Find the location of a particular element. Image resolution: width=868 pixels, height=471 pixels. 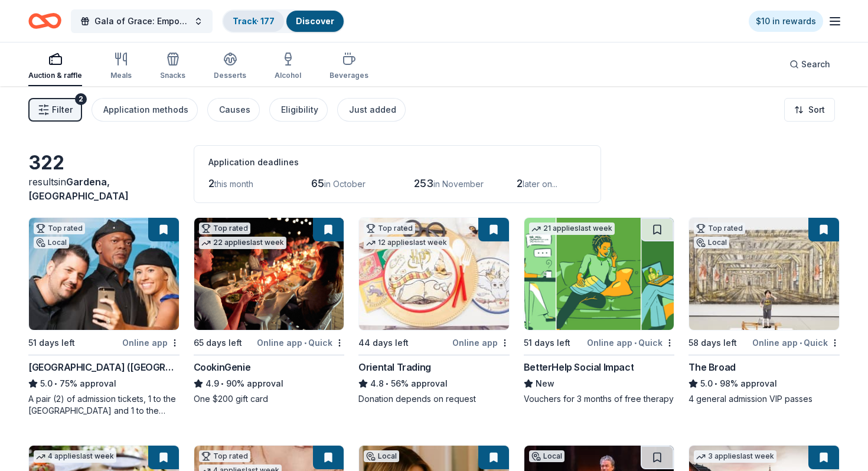

img: Image for BetterHelp Social Impact is located at coordinates (599, 274).